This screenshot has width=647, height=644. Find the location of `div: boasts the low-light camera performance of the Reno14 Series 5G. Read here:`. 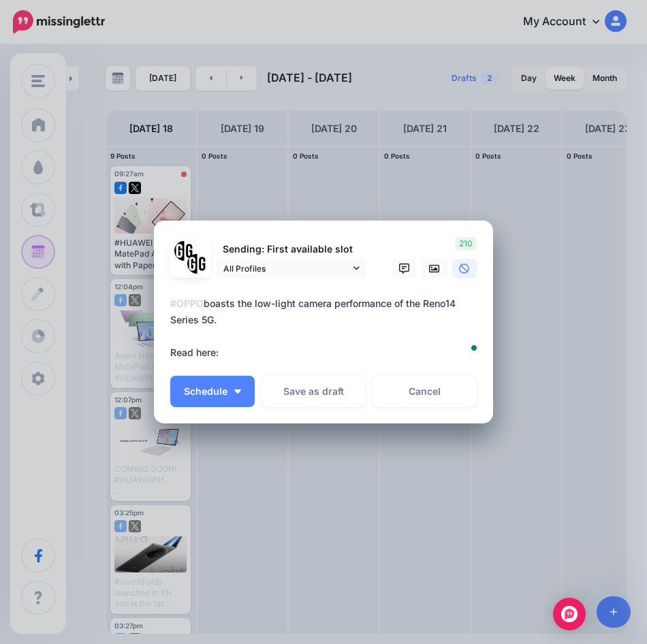

div: boasts the low-light camera performance of the Reno14 Series 5G. Read here: is located at coordinates (327, 328).